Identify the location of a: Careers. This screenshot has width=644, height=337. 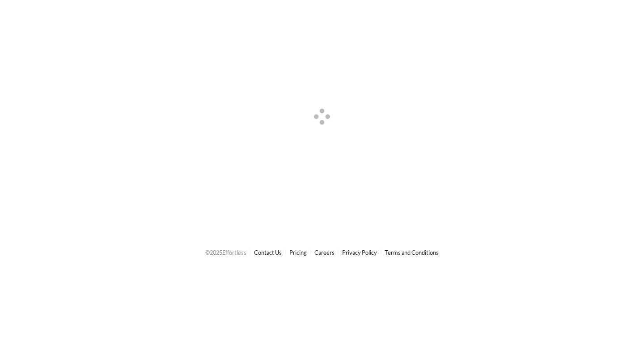
(324, 252).